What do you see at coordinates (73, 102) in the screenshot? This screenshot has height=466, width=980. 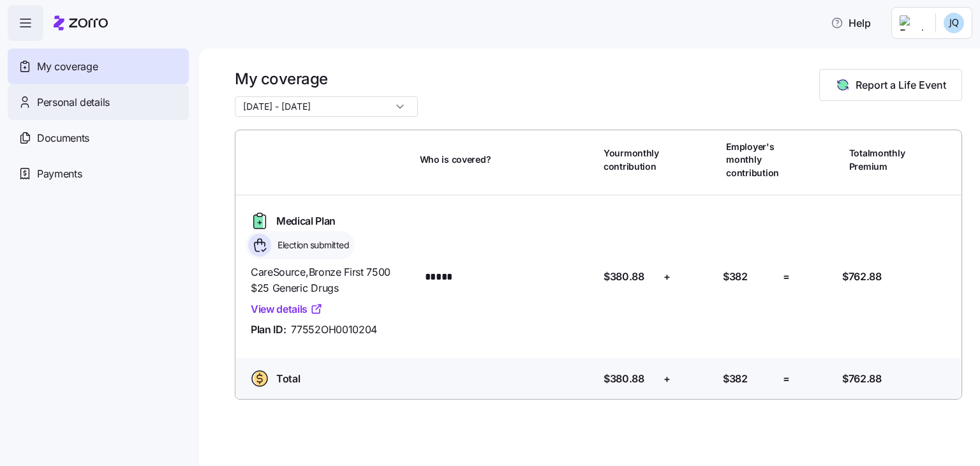 I see `span: Personal details` at bounding box center [73, 102].